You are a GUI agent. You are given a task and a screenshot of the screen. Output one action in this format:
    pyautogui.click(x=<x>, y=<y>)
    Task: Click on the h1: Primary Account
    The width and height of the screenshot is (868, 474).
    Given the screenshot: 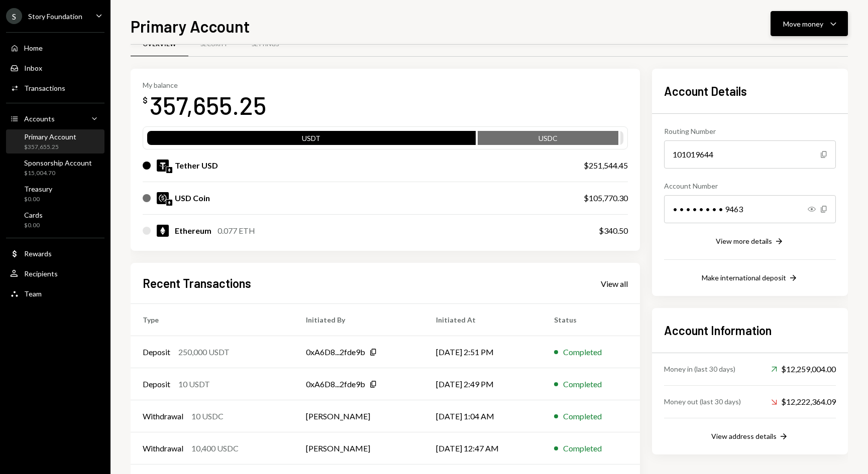 What is the action you would take?
    pyautogui.click(x=190, y=26)
    